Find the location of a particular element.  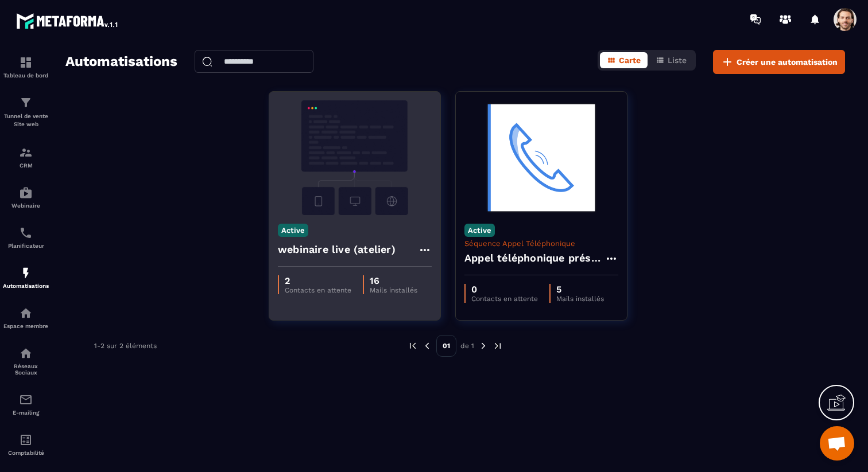

img: email is located at coordinates (26, 400).